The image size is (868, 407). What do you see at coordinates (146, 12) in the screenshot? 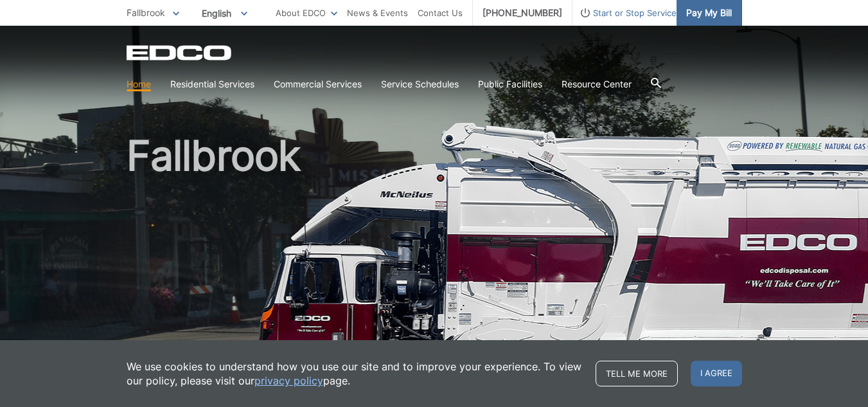
I see `span: Fallbrook` at bounding box center [146, 12].